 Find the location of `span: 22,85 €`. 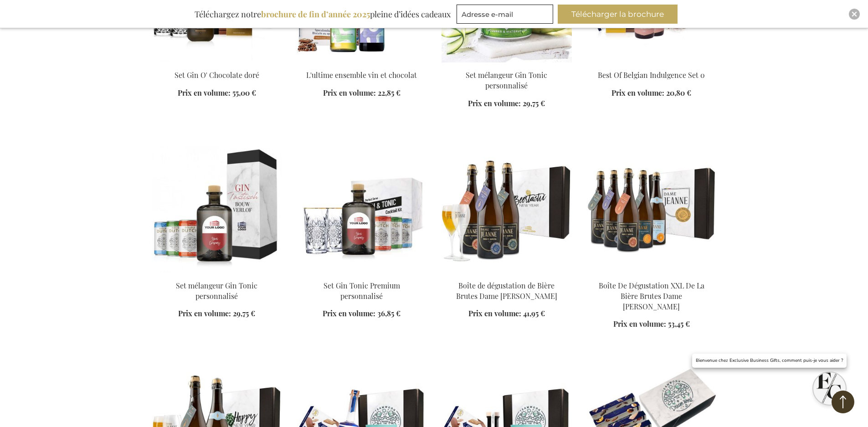

span: 22,85 € is located at coordinates (389, 92).